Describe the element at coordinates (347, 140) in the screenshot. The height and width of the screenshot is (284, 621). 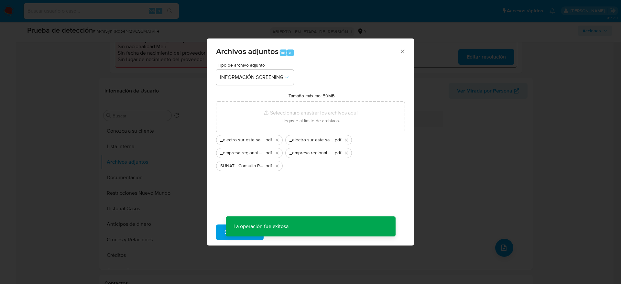
I see `button: Eliminar _electro sur este saa_ LAVADO DE DINERO - Buscar con Google.pdf` at that location.